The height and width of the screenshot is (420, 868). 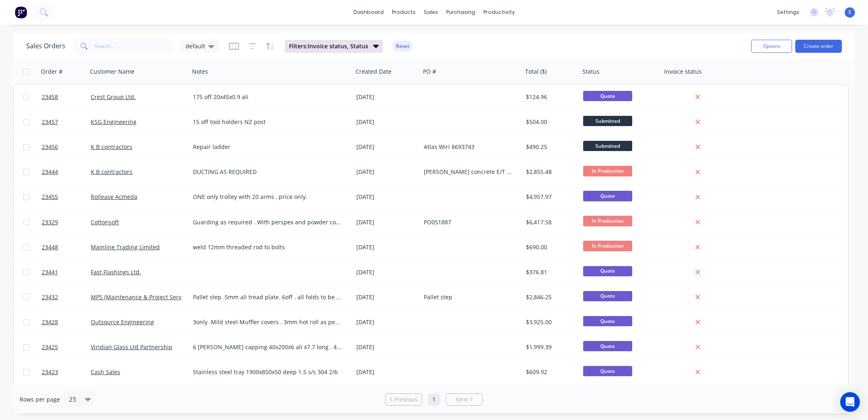 I want to click on a: 23441, so click(x=66, y=272).